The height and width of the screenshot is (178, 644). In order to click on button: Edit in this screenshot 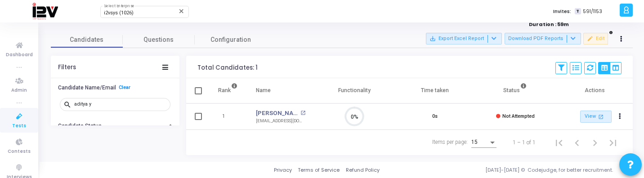, I will do `click(595, 38)`.